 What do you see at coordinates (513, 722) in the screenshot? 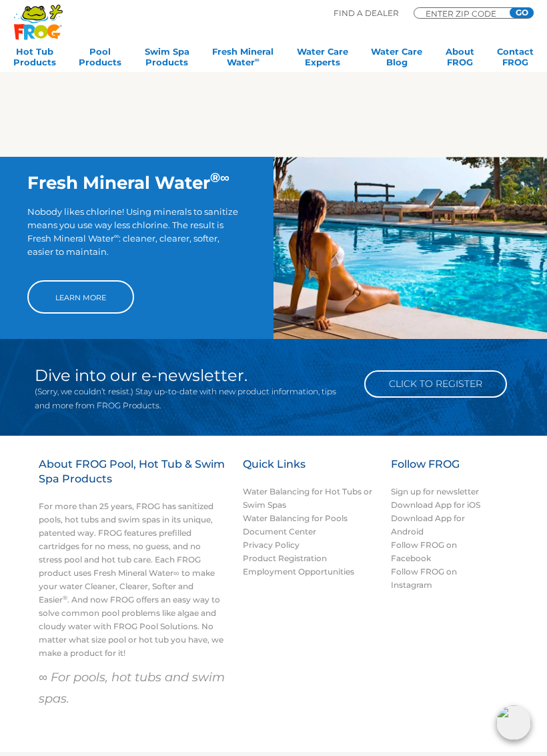
I see `img: openIcon` at bounding box center [513, 722].